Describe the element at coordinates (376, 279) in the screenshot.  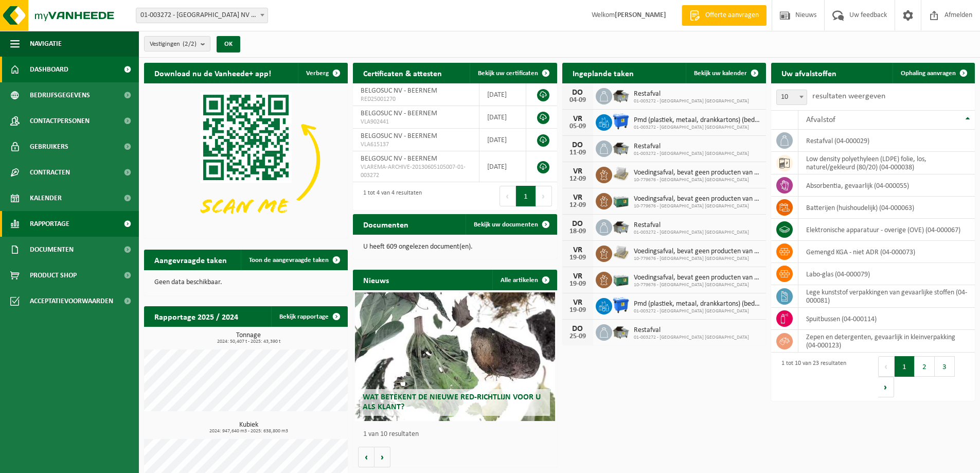
I see `h2: Nieuws` at that location.